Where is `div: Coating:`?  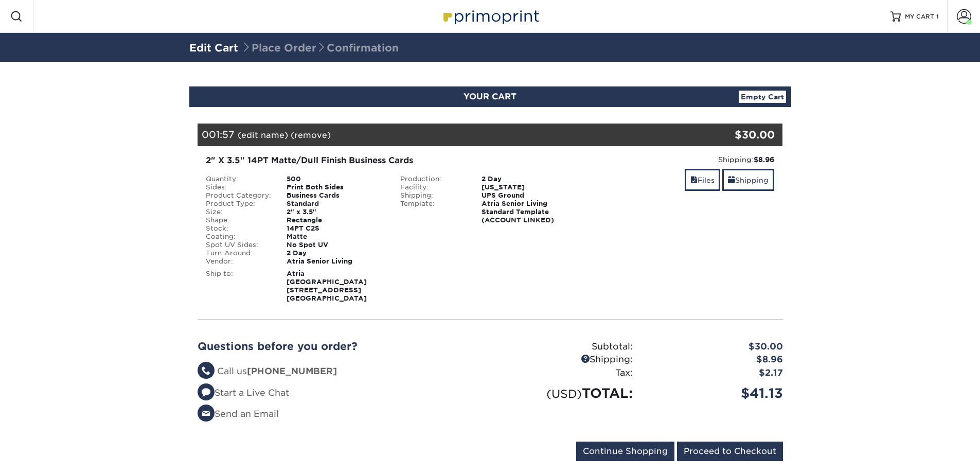 div: Coating: is located at coordinates (239, 237).